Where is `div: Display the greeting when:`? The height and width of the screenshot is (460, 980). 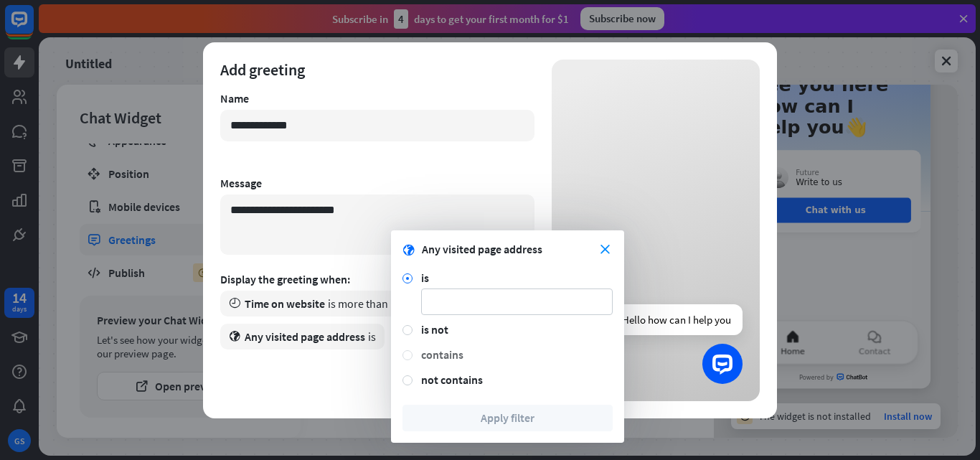 div: Display the greeting when: is located at coordinates (377, 279).